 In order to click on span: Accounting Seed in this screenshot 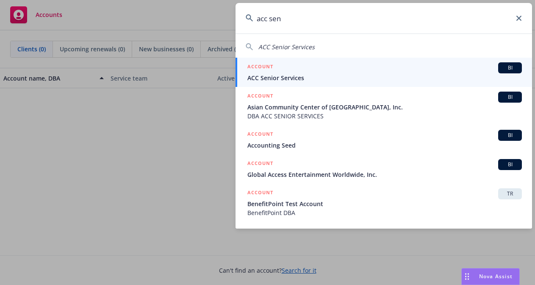, I will do `click(385, 145)`.